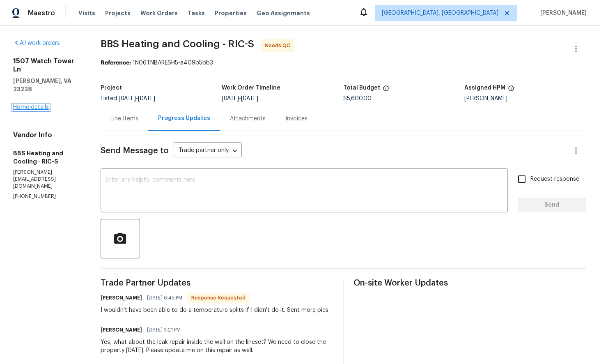 The height and width of the screenshot is (364, 599). What do you see at coordinates (248, 118) in the screenshot?
I see `div: Attachments` at bounding box center [248, 118].